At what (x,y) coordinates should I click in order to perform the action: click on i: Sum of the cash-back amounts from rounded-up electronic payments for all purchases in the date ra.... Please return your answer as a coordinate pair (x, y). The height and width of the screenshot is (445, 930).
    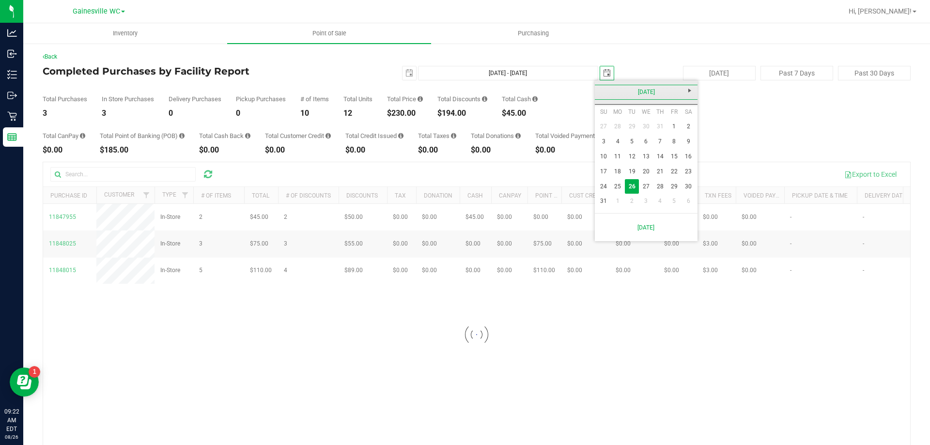
    Looking at the image, I should click on (248, 136).